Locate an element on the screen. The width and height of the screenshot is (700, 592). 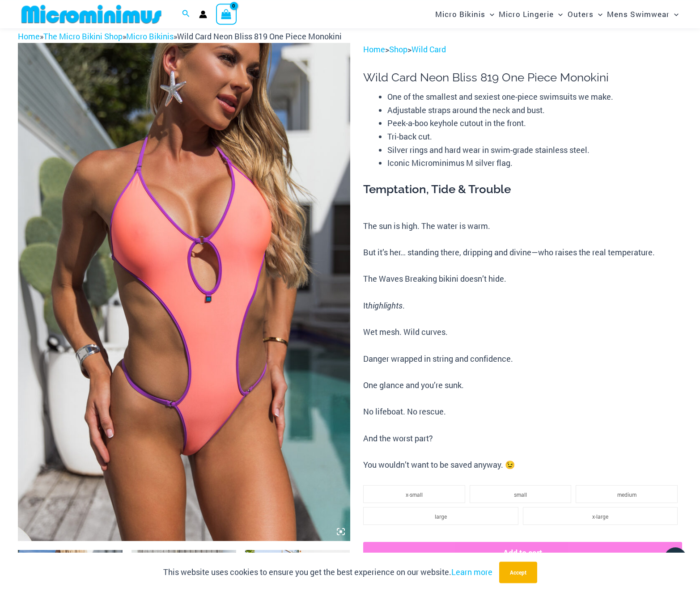
li: Silver rings and hard wear in swim-grade stainless steel. is located at coordinates (534, 150).